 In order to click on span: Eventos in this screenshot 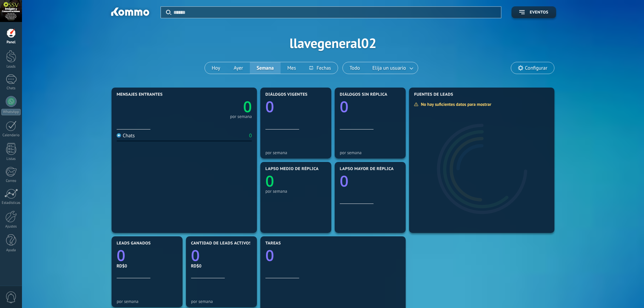, I will do `click(539, 13)`.